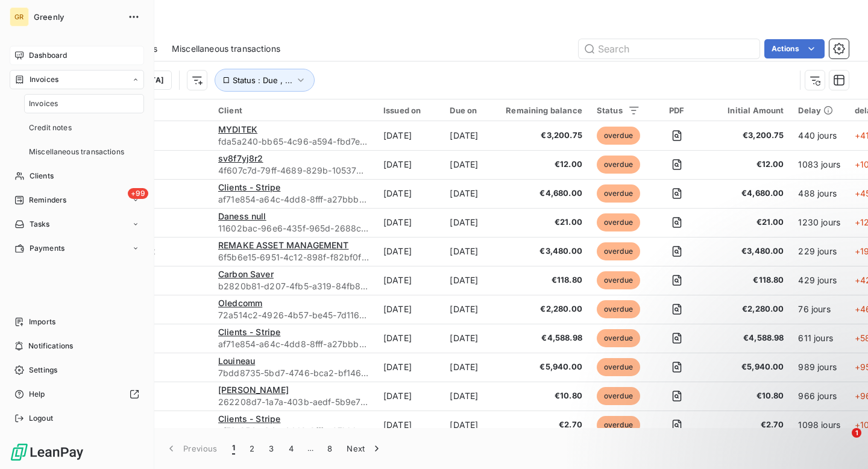 The width and height of the screenshot is (868, 469). What do you see at coordinates (748, 338) in the screenshot?
I see `span: €4,588.98` at bounding box center [748, 338].